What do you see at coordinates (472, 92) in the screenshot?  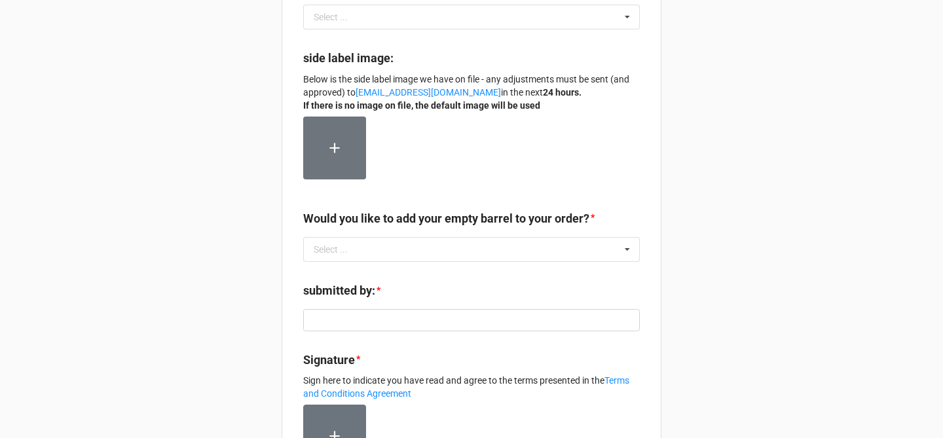 I see `p: Below is the side label image we have on file - any adjustments must be sent (and approved) to in...` at bounding box center [472, 92].